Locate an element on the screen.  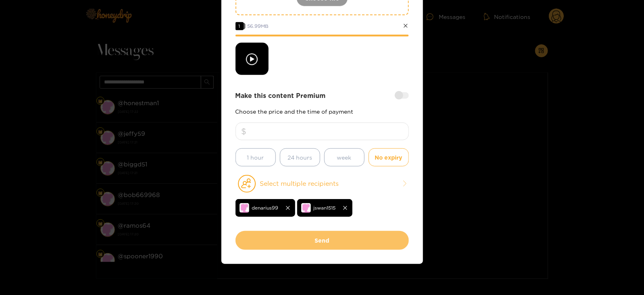
span: jswan1515 is located at coordinates (324, 208).